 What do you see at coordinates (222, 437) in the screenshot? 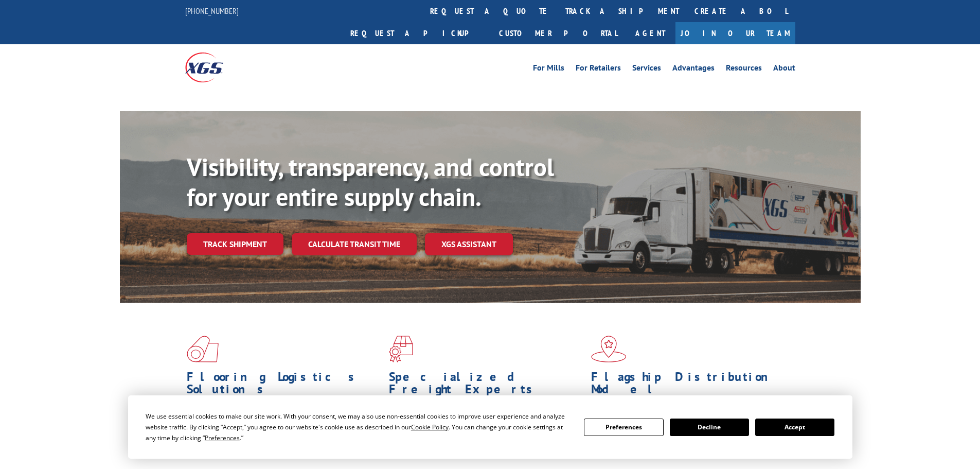
I see `span: Preferences` at bounding box center [222, 437].